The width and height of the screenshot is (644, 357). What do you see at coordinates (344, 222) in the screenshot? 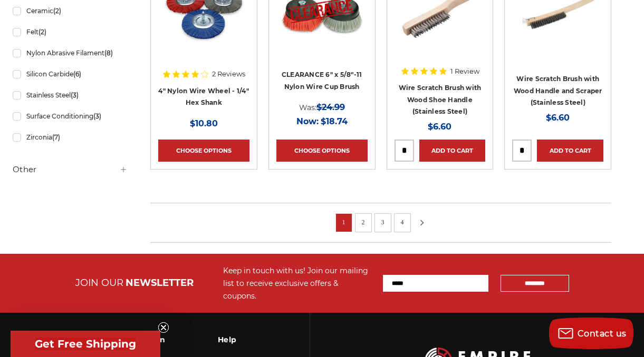
I see `a: 1` at bounding box center [344, 222].